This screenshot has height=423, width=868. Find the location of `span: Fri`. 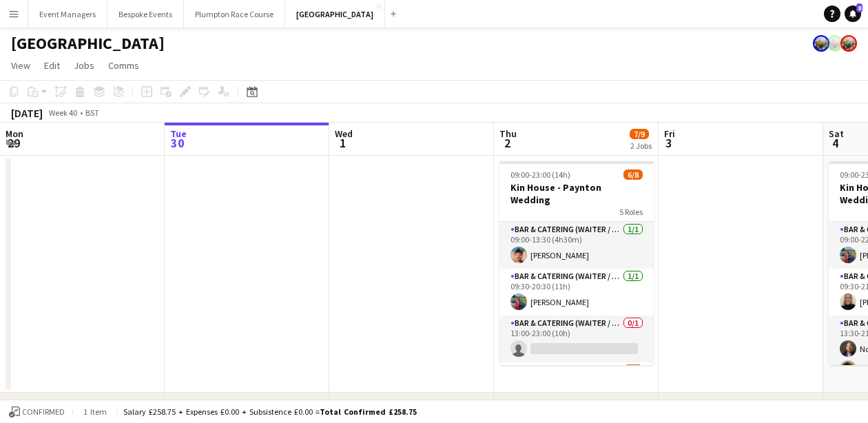

span: Fri is located at coordinates (670, 133).